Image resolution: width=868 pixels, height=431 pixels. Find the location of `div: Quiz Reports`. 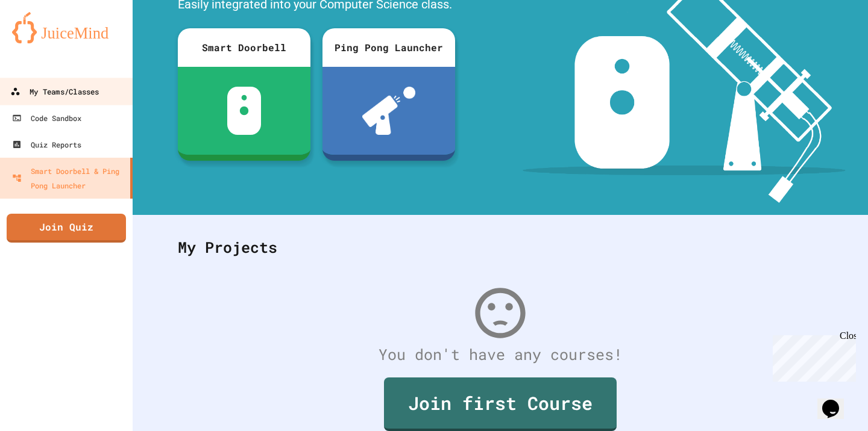

div: Quiz Reports is located at coordinates (47, 145).